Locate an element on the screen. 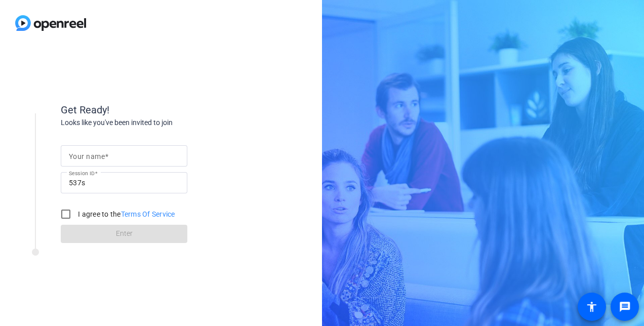  div: Looks like you've been invited to join is located at coordinates (162, 123).